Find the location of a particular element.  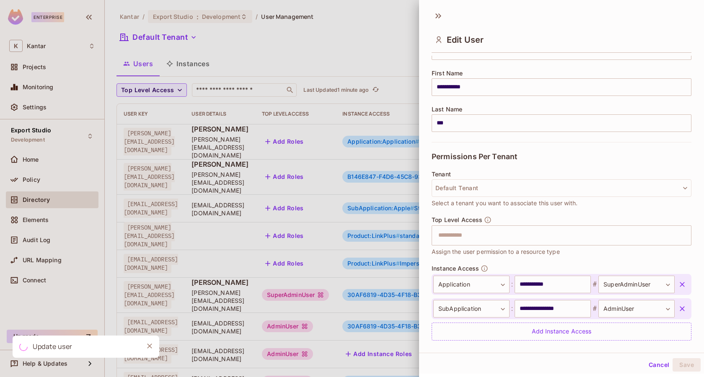

div: Update user is located at coordinates (52, 346).